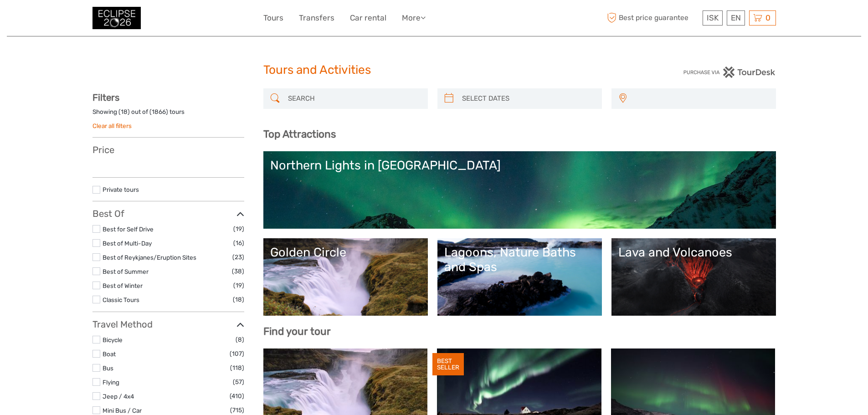 The height and width of the screenshot is (415, 868). What do you see at coordinates (125, 271) in the screenshot?
I see `a: Best of Summer` at bounding box center [125, 271].